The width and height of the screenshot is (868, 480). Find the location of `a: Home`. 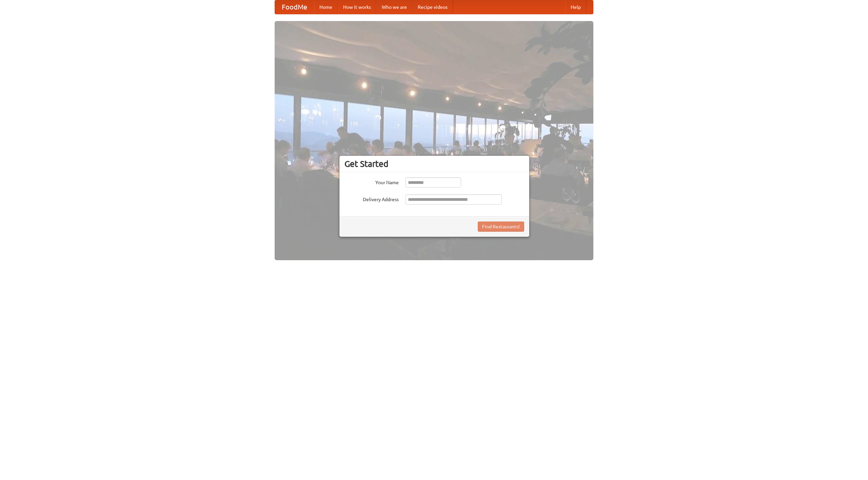

a: Home is located at coordinates (326, 7).